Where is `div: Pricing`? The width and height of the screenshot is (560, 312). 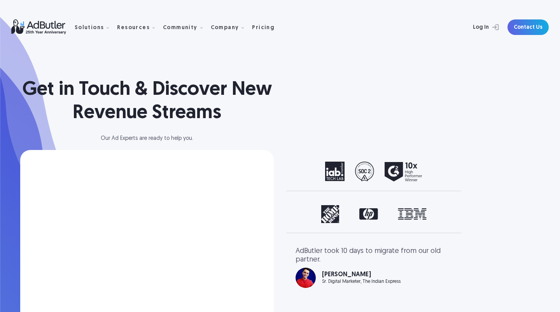 div: Pricing is located at coordinates (263, 28).